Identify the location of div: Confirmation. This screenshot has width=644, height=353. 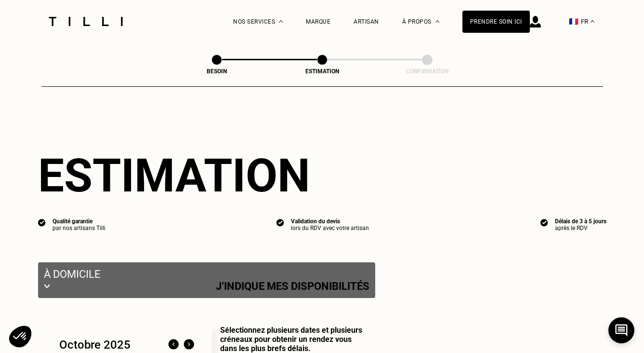
(427, 71).